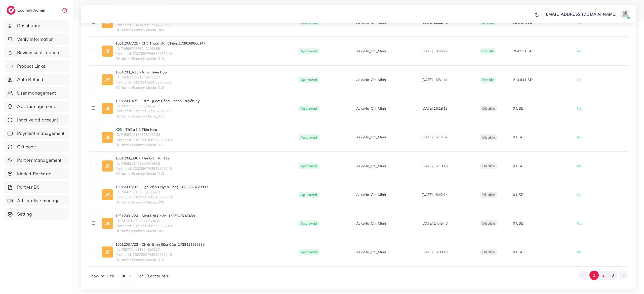 The image size is (644, 294). What do you see at coordinates (36, 26) in the screenshot?
I see `a: Dashboard` at bounding box center [36, 26].